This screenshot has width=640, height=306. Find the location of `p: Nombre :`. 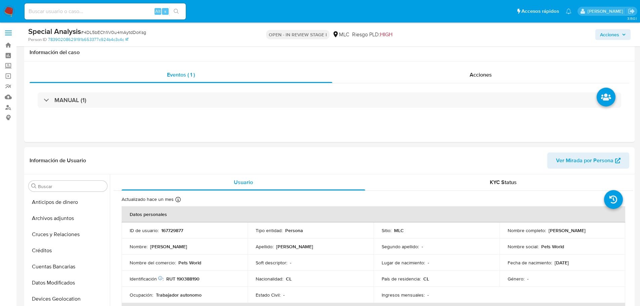

p: Nombre : is located at coordinates (138, 247).